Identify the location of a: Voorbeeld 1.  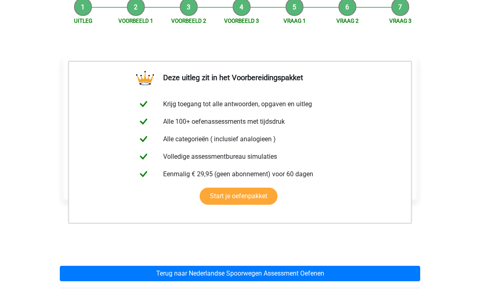
(136, 21).